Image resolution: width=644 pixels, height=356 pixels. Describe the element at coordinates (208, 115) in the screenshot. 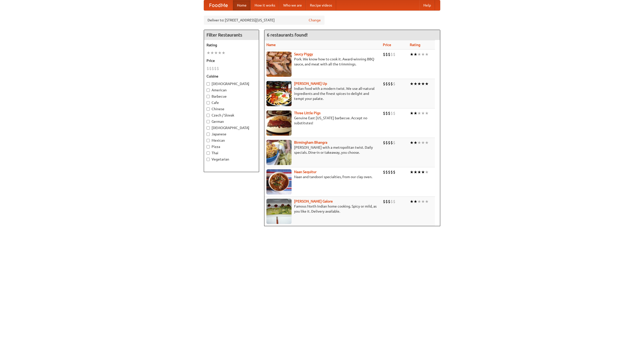

I see `input: Czech / Slovak` at that location.